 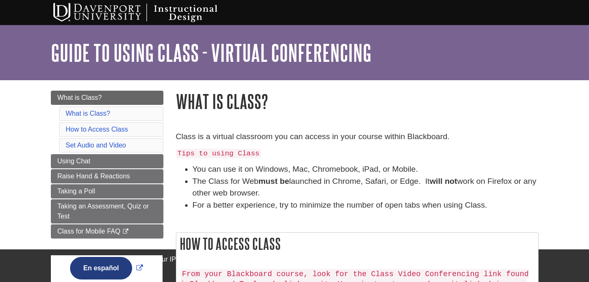 I want to click on a: Link opens in new window, so click(x=106, y=267).